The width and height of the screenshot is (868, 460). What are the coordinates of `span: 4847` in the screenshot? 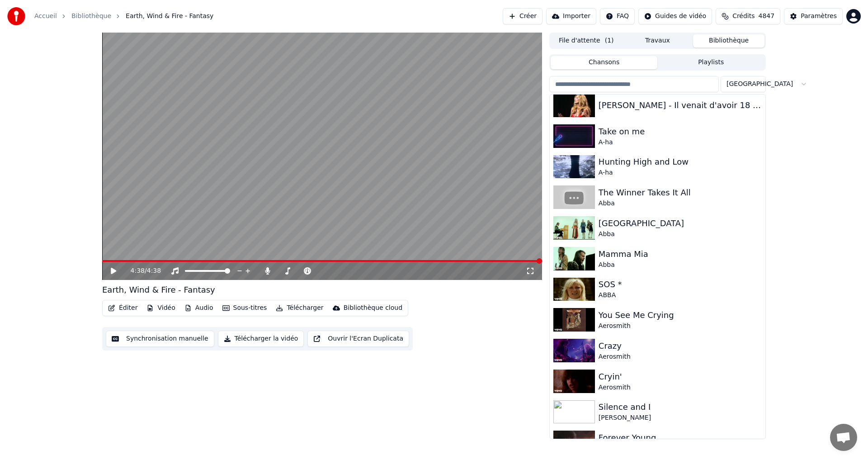 It's located at (766, 16).